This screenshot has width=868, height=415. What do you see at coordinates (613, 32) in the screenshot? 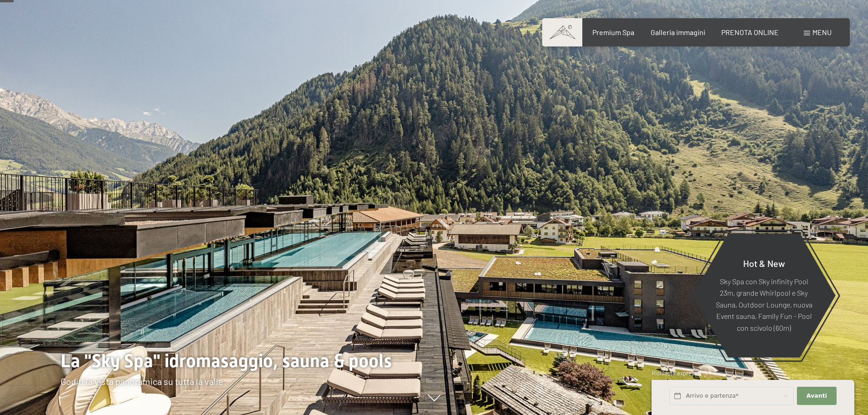
I see `a: Premium Spa` at bounding box center [613, 32].